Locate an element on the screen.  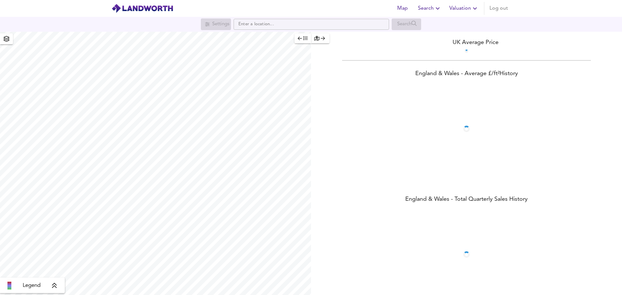
span: Map is located at coordinates (402, 8).